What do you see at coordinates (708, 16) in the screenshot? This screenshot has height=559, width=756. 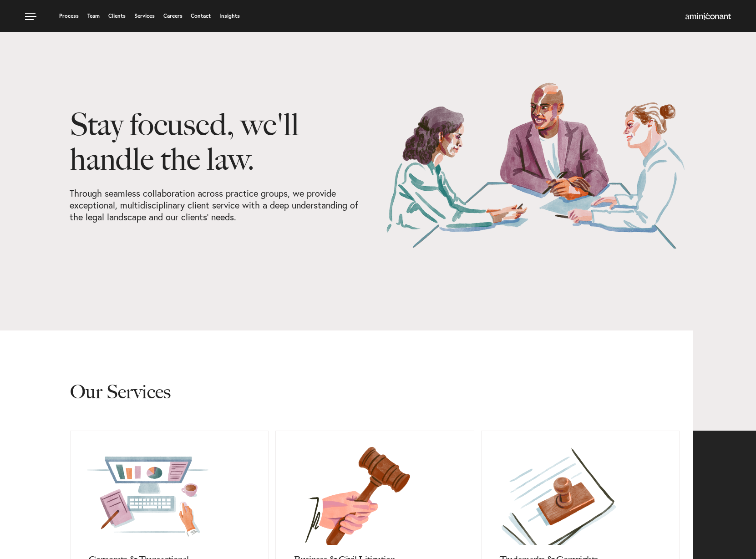 I see `img: Amini & Conant` at bounding box center [708, 16].